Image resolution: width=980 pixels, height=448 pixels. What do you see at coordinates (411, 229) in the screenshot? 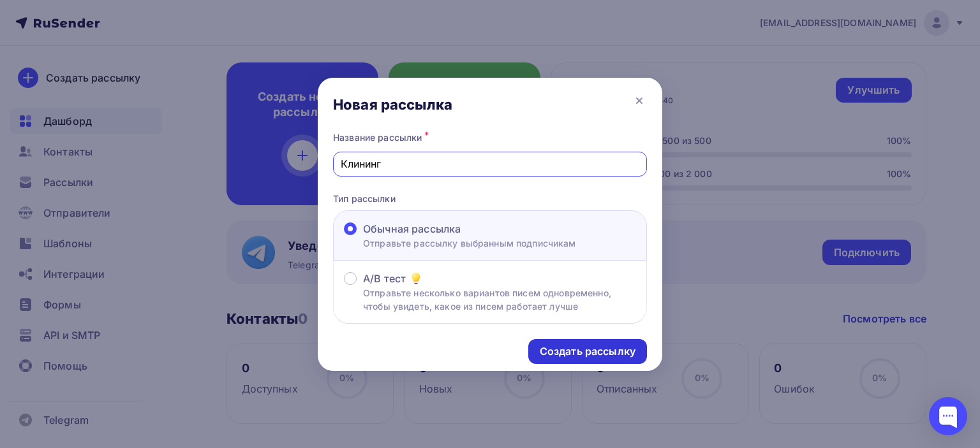
I see `span: Обычная рассылка` at bounding box center [411, 229].